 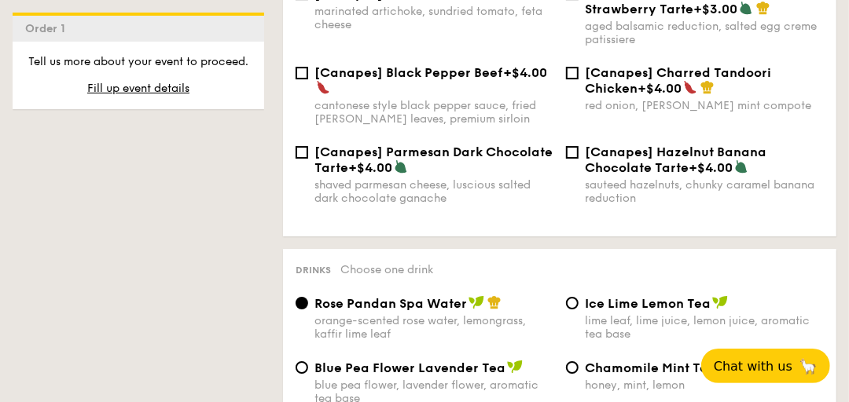 What do you see at coordinates (434, 192) in the screenshot?
I see `div: shaved parmesan cheese, luscious salted dark chocolate ganache` at bounding box center [434, 192].